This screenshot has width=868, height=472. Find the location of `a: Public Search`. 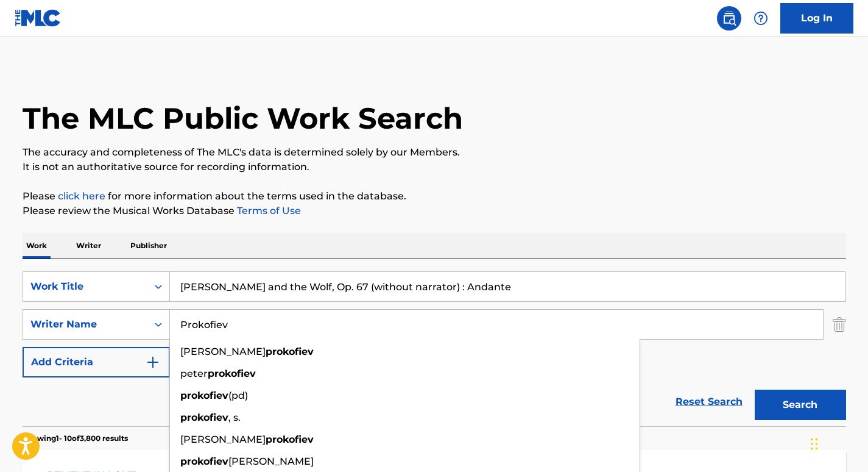

a: Public Search is located at coordinates (729, 19).